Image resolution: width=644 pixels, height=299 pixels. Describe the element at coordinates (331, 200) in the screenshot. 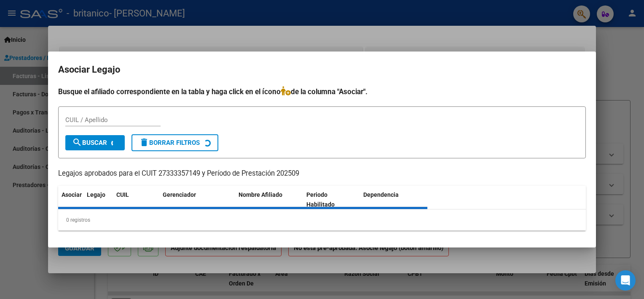

I see `datatable-header-cell: Periodo Habilitado` at that location.